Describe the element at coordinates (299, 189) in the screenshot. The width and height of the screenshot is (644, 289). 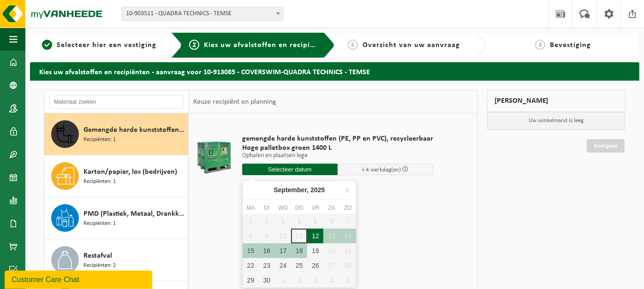
I see `div: September,` at that location.